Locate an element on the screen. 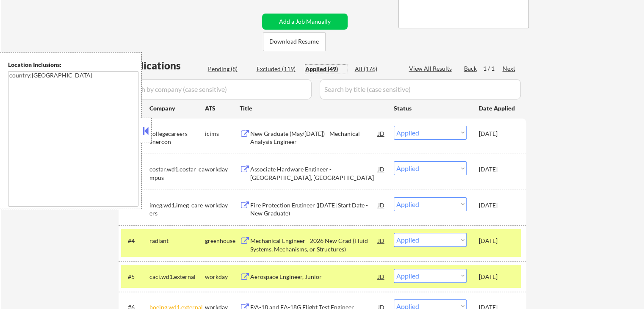  div: Excluded (119) is located at coordinates (278, 69).